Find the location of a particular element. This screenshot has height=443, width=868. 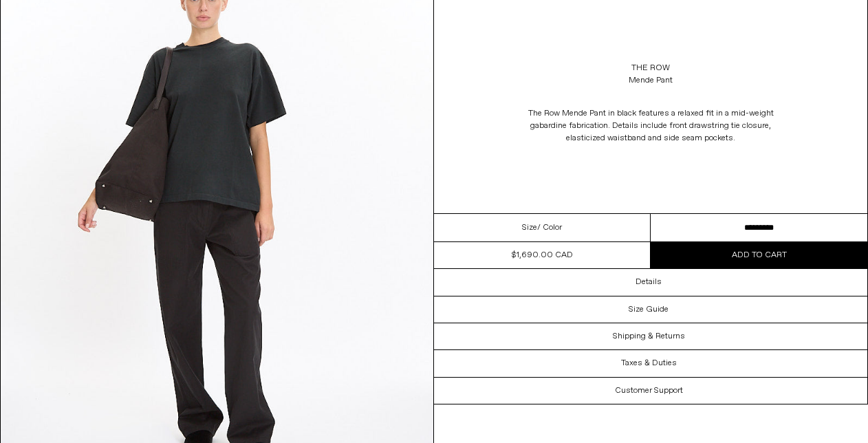

h3: Shipping & Returns is located at coordinates (648, 336).